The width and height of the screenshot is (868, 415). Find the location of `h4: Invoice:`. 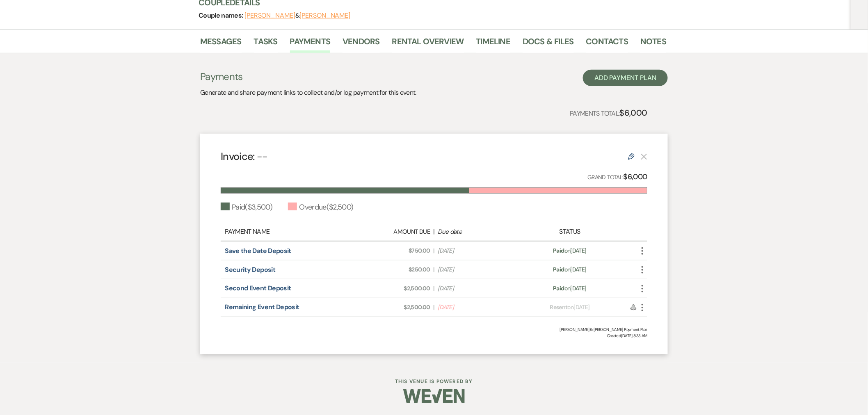

h4: Invoice: is located at coordinates (244, 156).